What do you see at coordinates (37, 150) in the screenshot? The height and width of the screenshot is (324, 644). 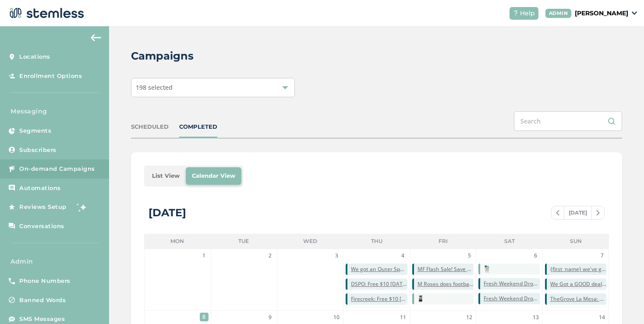 I see `span: Subscribers` at bounding box center [37, 150].